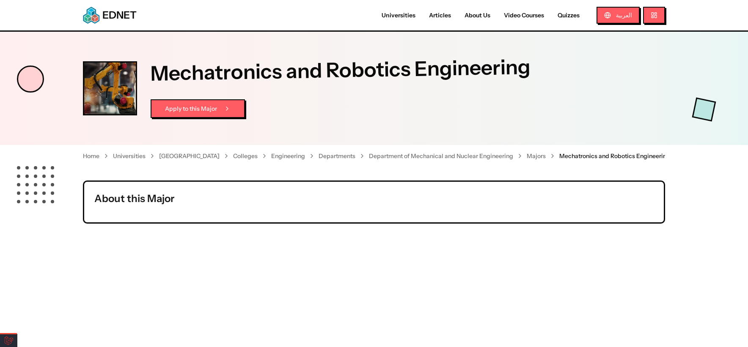 Image resolution: width=748 pixels, height=347 pixels. I want to click on a: Department of Mechanical and Nuclear Engineering, so click(441, 156).